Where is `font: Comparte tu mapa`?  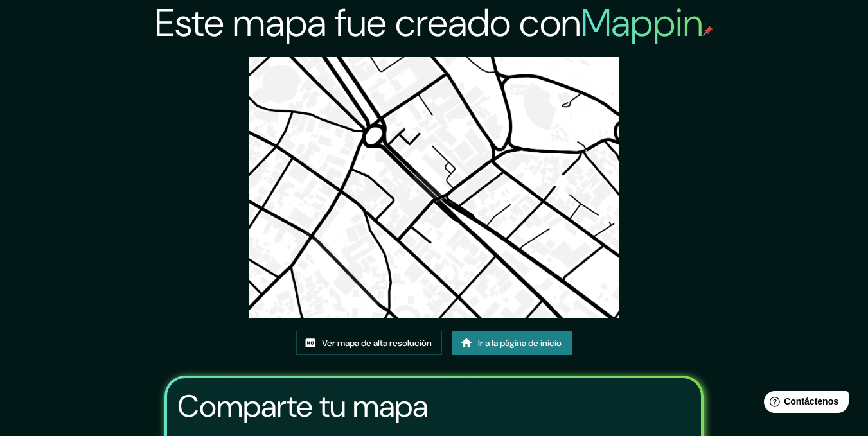 font: Comparte tu mapa is located at coordinates (302, 406).